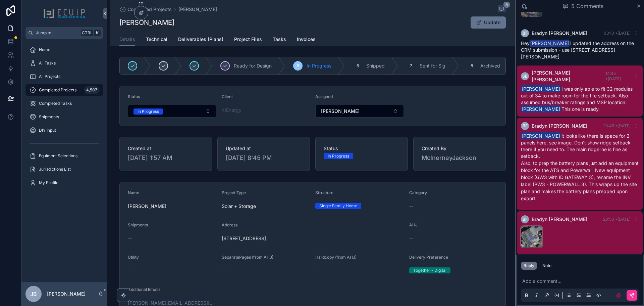 The height and width of the screenshot is (306, 644). Describe the element at coordinates (489, 23) in the screenshot. I see `button: Update` at that location.